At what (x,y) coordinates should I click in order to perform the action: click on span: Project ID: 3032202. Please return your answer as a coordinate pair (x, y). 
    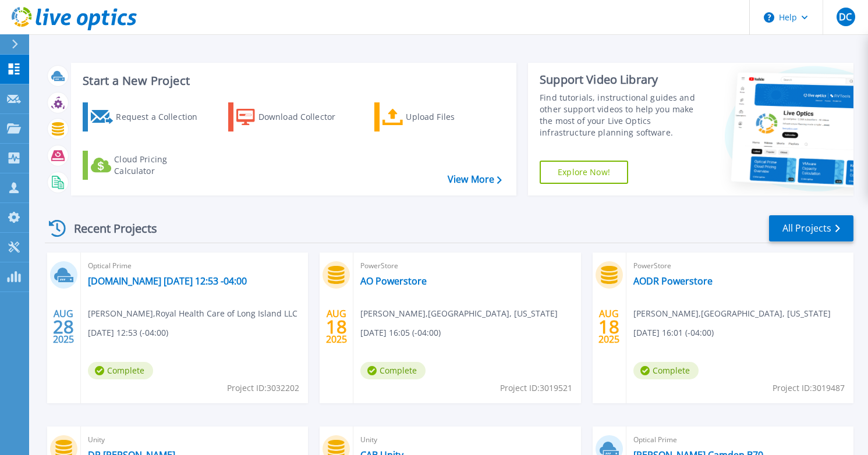
    Looking at the image, I should click on (263, 388).